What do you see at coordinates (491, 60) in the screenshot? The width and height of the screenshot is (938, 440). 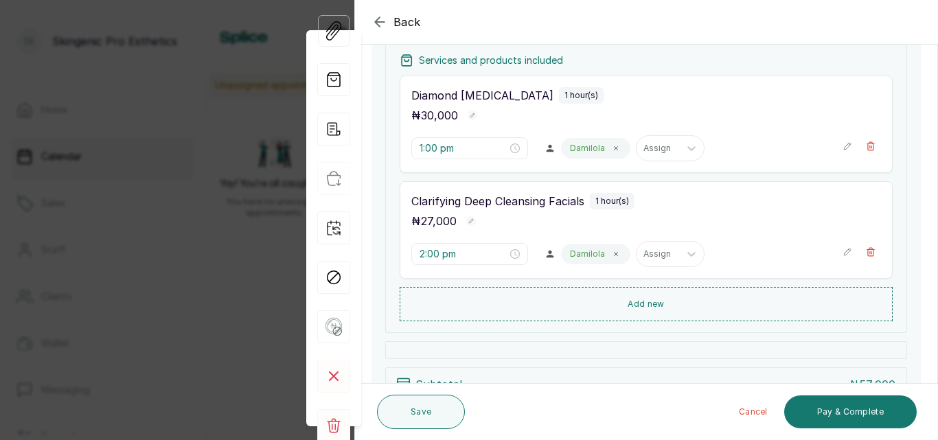 I see `p: Services and products included` at bounding box center [491, 60].